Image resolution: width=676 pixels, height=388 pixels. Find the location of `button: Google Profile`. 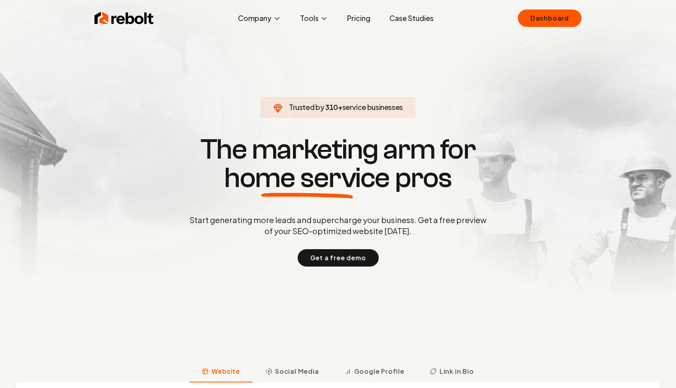

button: Google Profile is located at coordinates (374, 372).